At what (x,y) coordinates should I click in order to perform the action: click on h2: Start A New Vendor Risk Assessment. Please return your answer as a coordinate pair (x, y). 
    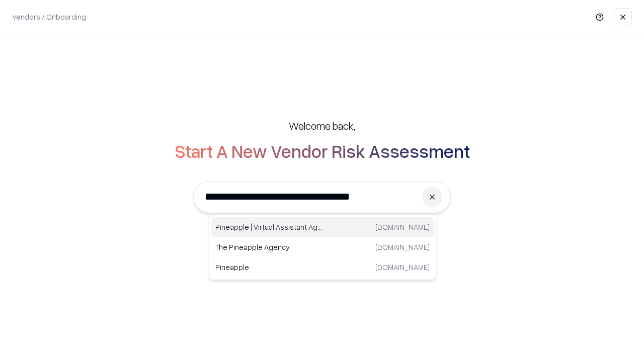
    Looking at the image, I should click on (322, 151).